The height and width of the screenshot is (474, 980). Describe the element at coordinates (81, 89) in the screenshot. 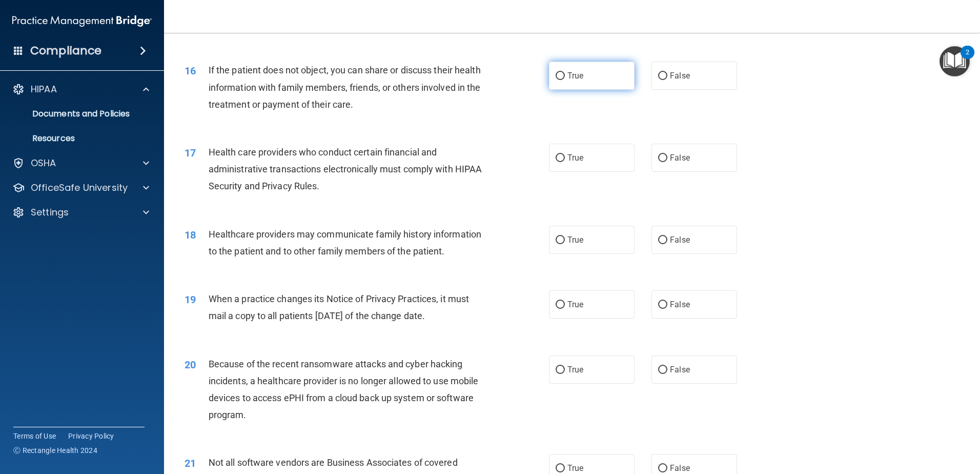

I see `a: HIPAA` at that location.